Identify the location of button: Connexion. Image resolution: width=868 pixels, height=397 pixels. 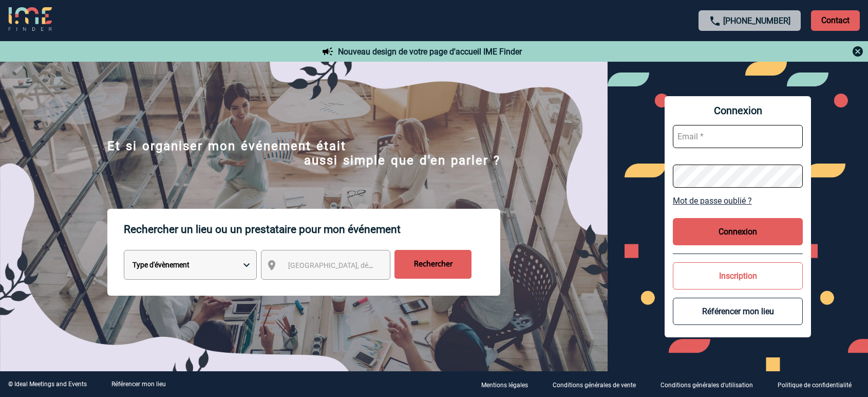
(739, 232).